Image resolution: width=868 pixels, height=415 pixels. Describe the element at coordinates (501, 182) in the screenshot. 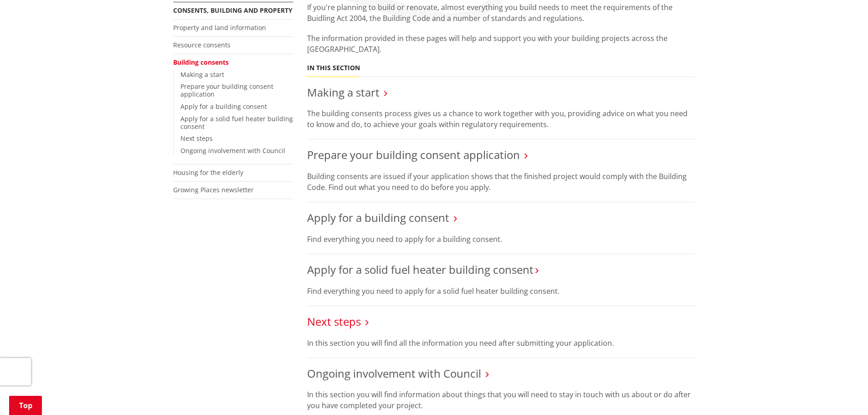

I see `p: Building consents are issued if your application shows that the finished project would comply wit...` at that location.